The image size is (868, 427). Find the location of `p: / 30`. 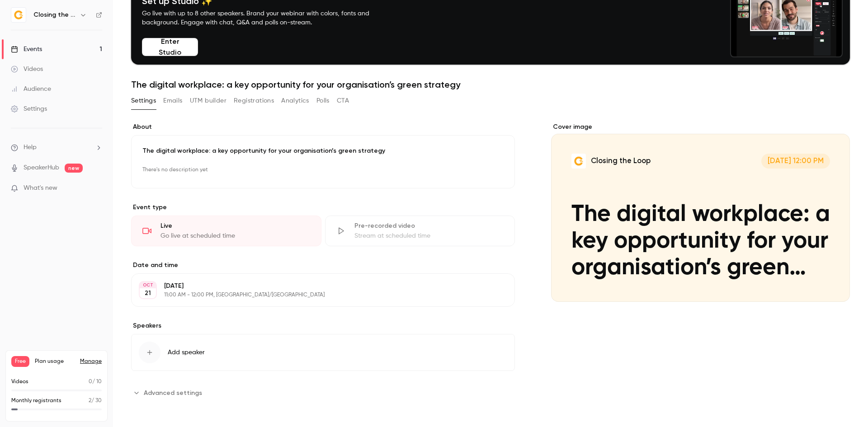

p: / 30 is located at coordinates (95, 401).